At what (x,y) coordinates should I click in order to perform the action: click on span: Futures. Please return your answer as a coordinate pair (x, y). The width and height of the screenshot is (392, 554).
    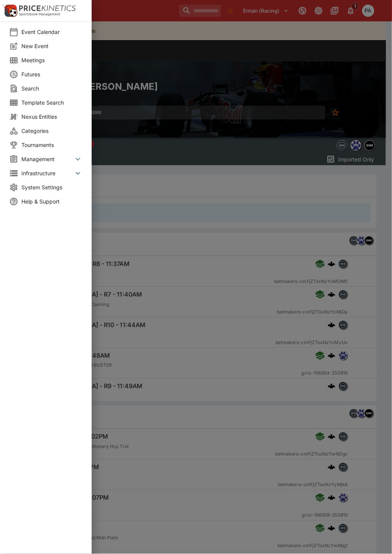
    Looking at the image, I should click on (52, 74).